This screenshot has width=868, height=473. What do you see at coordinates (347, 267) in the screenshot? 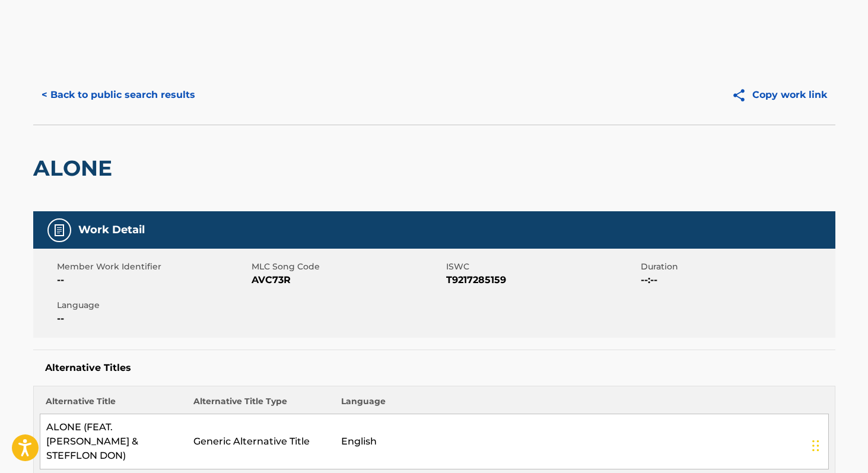
I see `span: MLC Song Code` at bounding box center [347, 267].